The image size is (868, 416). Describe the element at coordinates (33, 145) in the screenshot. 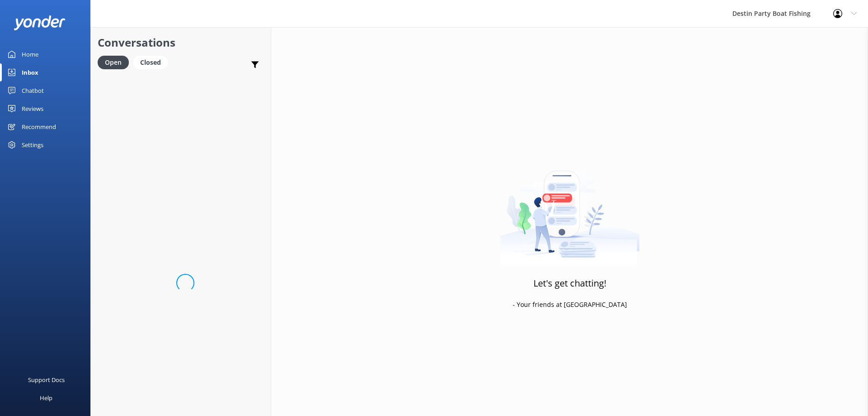

I see `div: Settings` at that location.